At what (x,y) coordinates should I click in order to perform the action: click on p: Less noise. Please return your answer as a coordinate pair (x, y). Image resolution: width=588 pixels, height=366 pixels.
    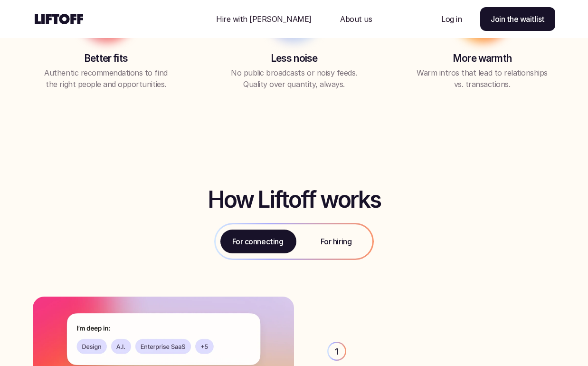
    Looking at the image, I should click on (294, 58).